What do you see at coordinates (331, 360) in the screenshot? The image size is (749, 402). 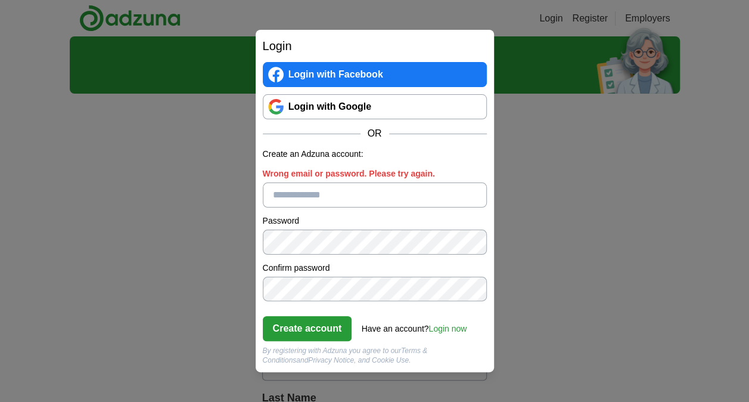 I see `a: Privacy Notice` at bounding box center [331, 360].